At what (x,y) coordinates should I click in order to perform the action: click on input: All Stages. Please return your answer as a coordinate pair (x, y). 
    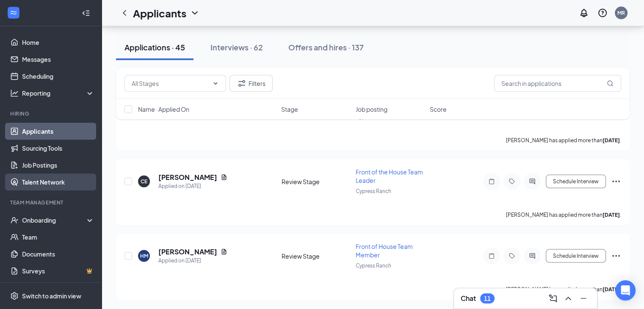
    Looking at the image, I should click on (171, 84).